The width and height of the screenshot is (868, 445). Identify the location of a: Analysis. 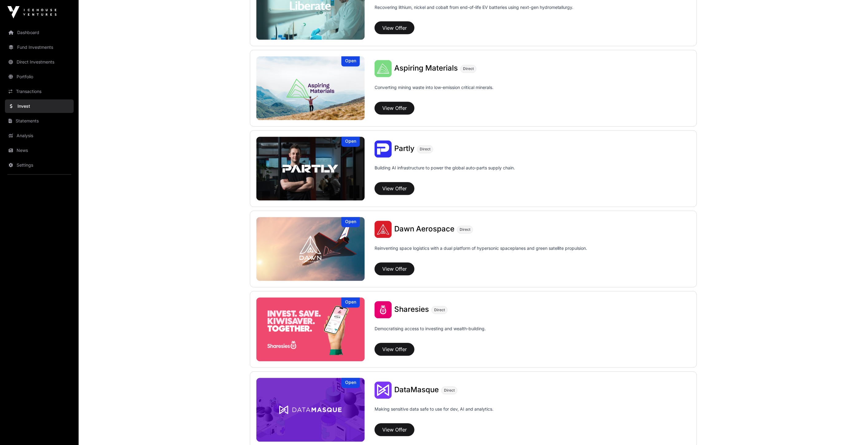
(39, 136).